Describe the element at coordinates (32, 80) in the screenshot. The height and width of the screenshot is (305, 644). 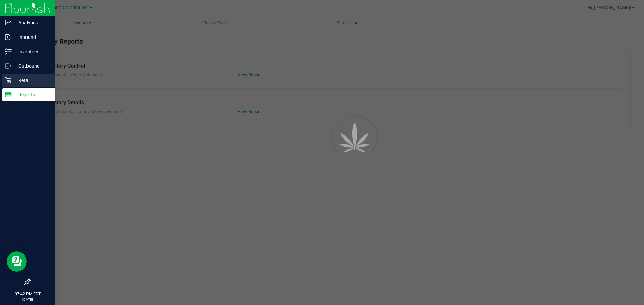
I see `p: Retail` at that location.